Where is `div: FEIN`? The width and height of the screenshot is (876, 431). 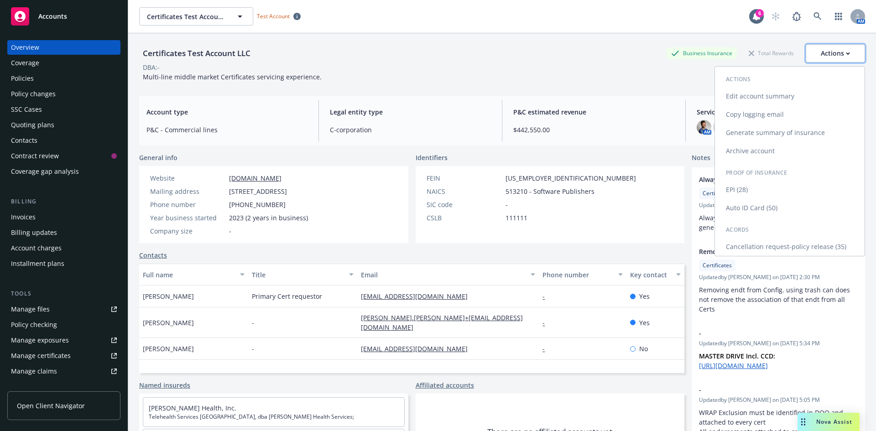
div: FEIN is located at coordinates (464, 178).